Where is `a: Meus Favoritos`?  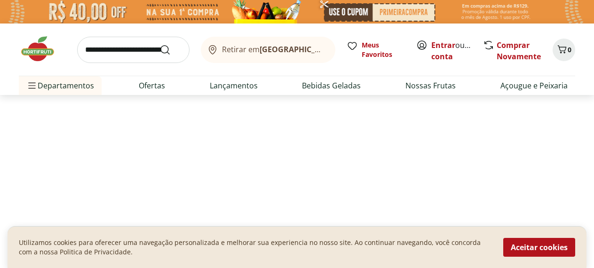
a: Meus Favoritos is located at coordinates (376, 50).